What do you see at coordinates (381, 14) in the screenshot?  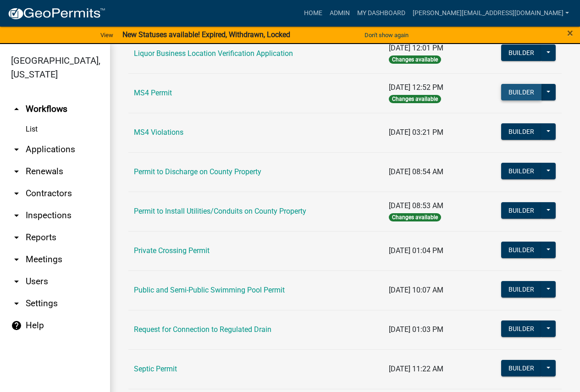 I see `a: My Dashboard` at bounding box center [381, 14].